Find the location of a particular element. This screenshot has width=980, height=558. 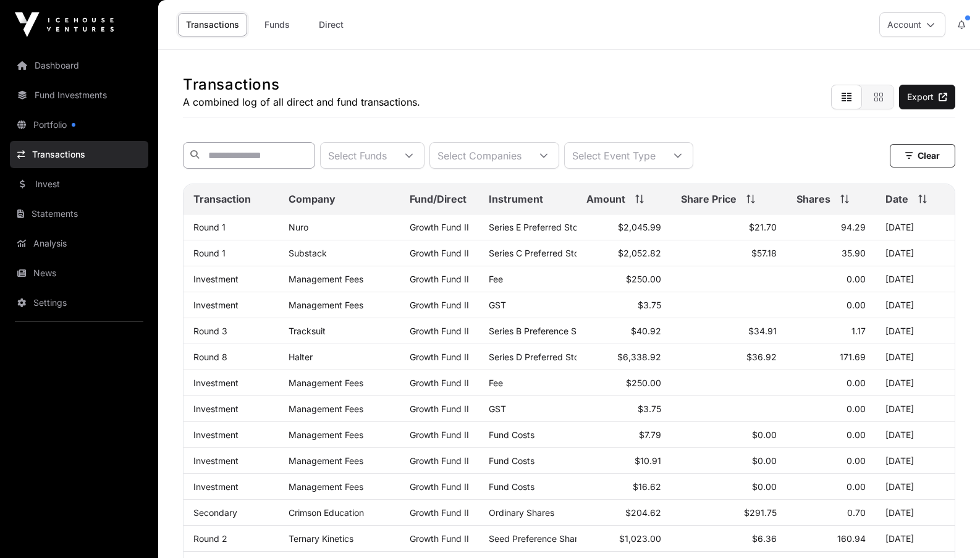

a: Tracksuit is located at coordinates (307, 330).